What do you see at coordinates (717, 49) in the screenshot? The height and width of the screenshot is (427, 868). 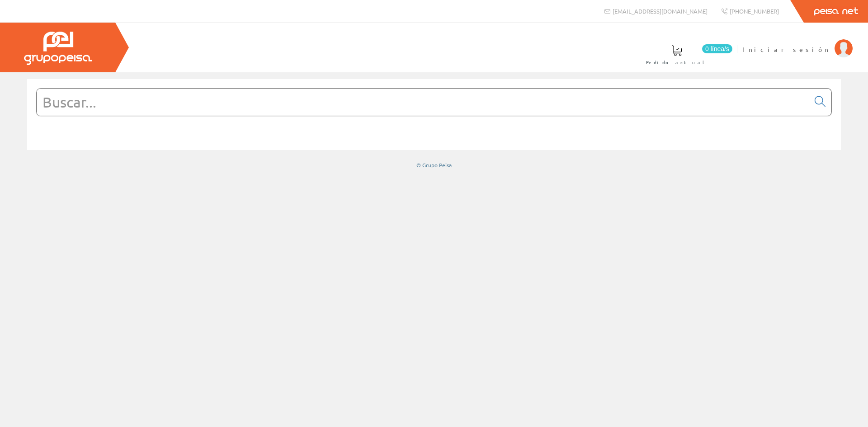 I see `span: 0 línea/s` at bounding box center [717, 49].